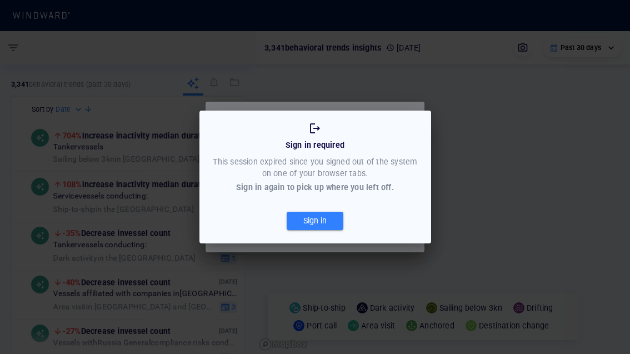  What do you see at coordinates (315, 168) in the screenshot?
I see `div: This session expired since you signed out of the system on one of your browser tabs.` at bounding box center [315, 168].